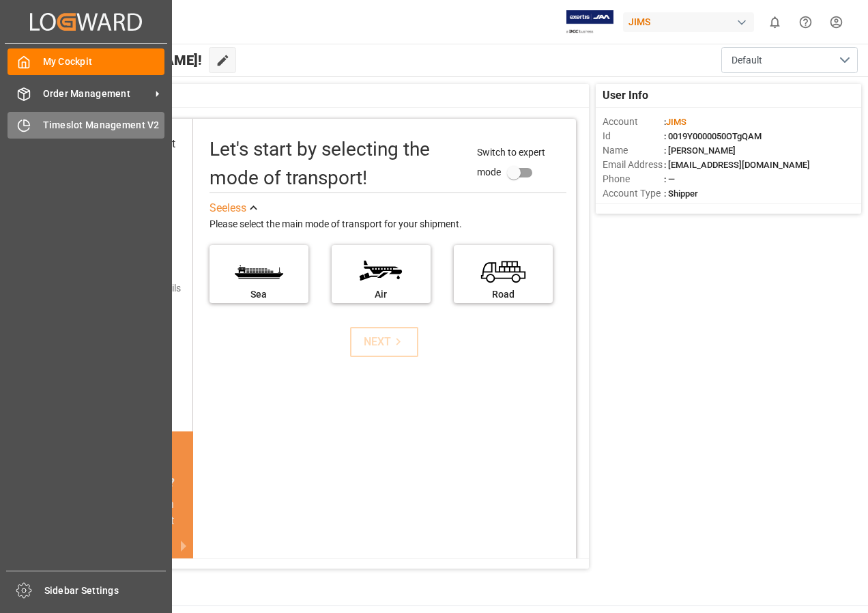 The height and width of the screenshot is (613, 868). Describe the element at coordinates (681, 194) in the screenshot. I see `span: : Shipper` at that location.